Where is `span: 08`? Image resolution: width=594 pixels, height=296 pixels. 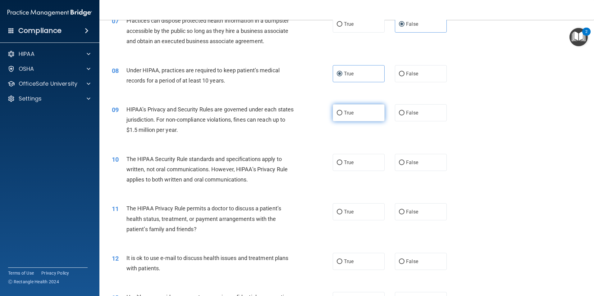
span: 08 is located at coordinates (115, 71).